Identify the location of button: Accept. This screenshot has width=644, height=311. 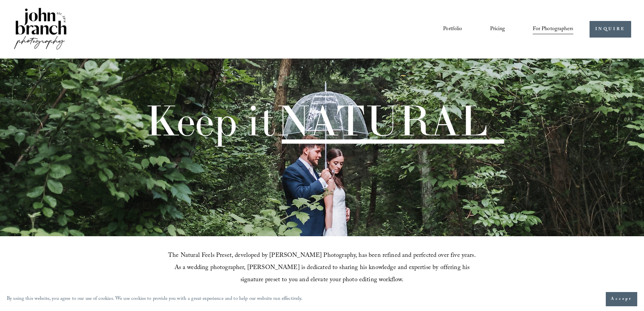
(621, 300).